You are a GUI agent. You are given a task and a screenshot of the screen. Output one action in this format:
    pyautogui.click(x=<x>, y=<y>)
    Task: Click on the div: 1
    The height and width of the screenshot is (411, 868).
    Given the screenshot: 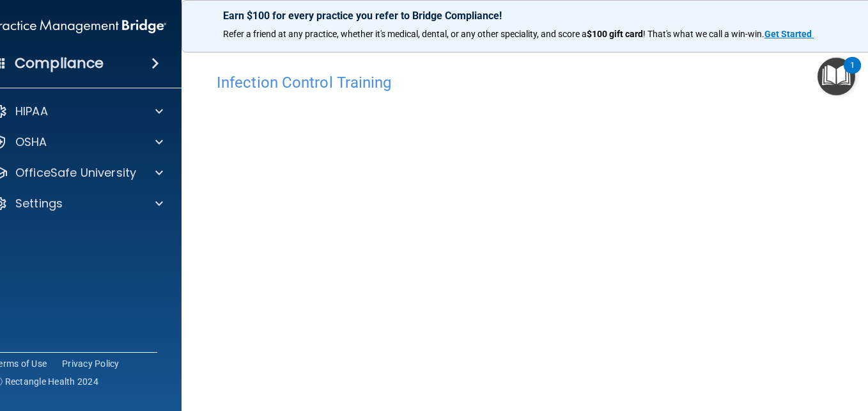 What is the action you would take?
    pyautogui.click(x=852, y=73)
    